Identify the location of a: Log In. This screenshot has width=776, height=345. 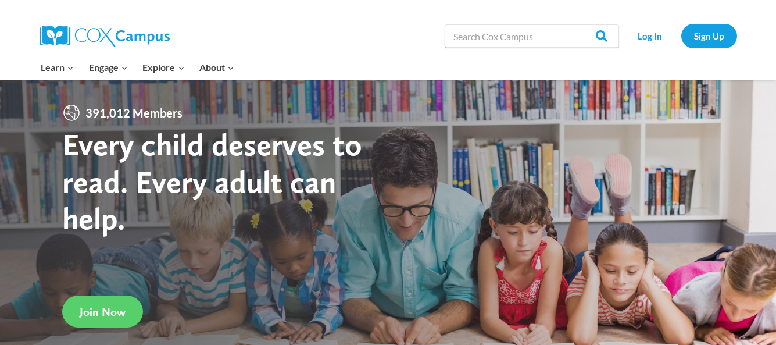
(650, 35).